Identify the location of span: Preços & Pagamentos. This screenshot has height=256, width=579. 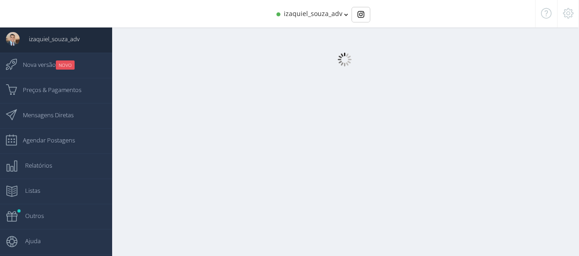
(48, 90).